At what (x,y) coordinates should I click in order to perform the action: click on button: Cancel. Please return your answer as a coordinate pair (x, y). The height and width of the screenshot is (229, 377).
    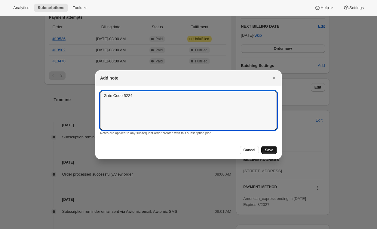
    Looking at the image, I should click on (249, 150).